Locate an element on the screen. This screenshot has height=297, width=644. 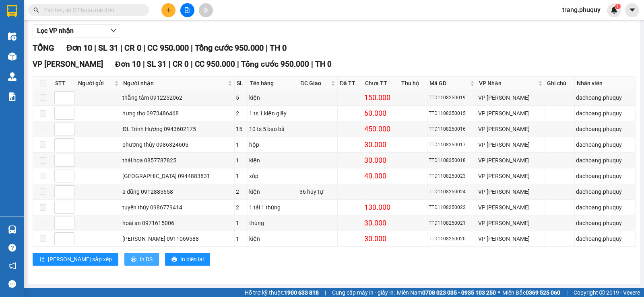
div: 5 is located at coordinates (241, 98).